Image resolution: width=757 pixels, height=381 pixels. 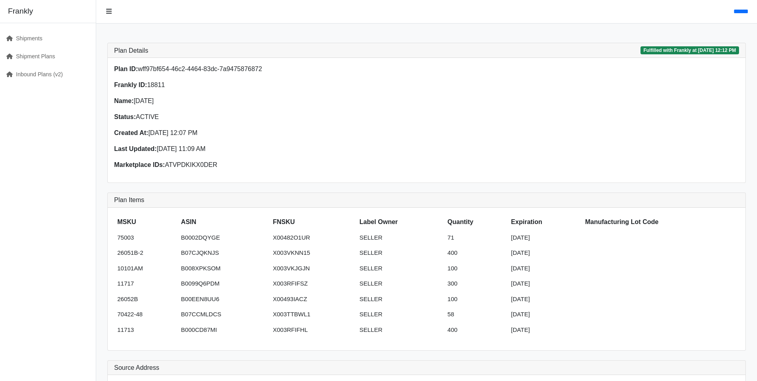 I want to click on th: FNSKU, so click(x=313, y=222).